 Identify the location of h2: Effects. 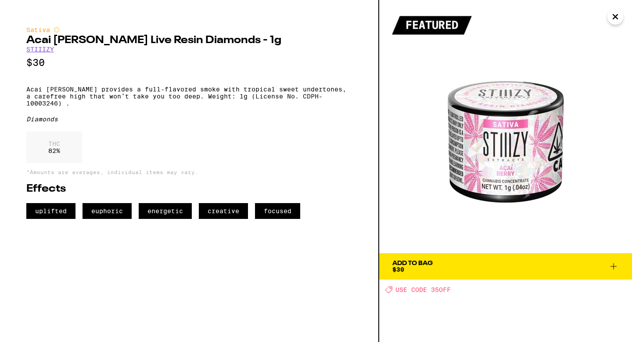
(189, 189).